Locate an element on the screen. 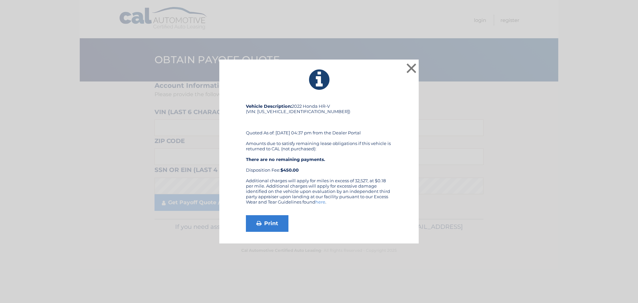  strong: There are no remaining payments. is located at coordinates (286, 159).